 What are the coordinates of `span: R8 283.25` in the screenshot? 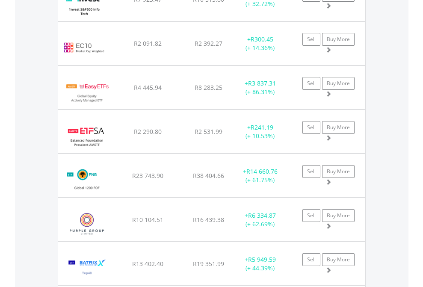 It's located at (209, 87).